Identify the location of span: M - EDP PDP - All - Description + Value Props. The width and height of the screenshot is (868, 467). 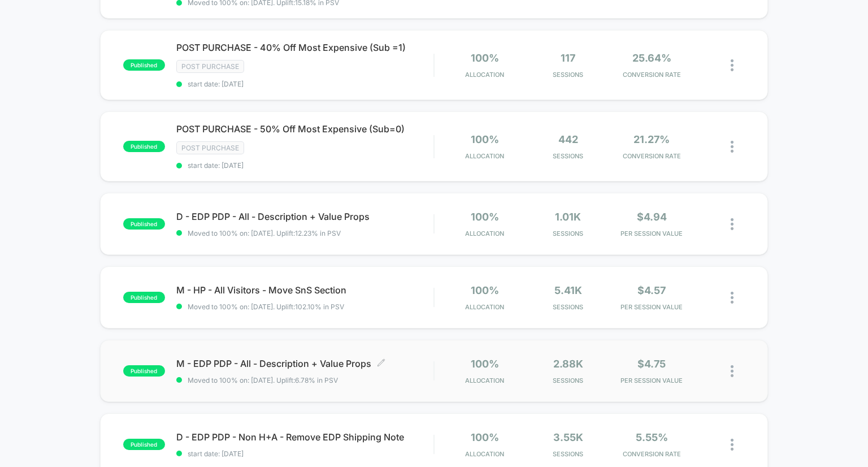
(305, 363).